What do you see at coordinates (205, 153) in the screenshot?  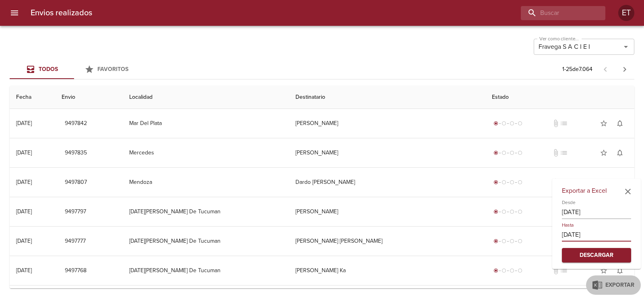 I see `td: Mercedes` at bounding box center [205, 153].